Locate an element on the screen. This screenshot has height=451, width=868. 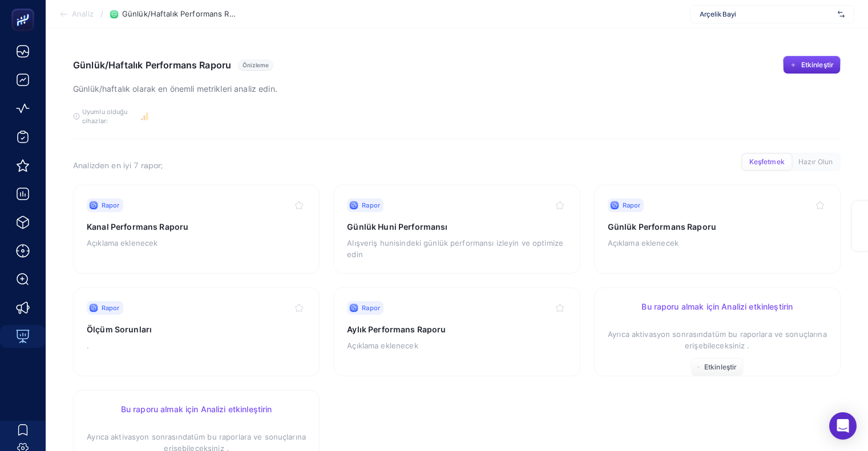
font: Analiz is located at coordinates (83, 14).